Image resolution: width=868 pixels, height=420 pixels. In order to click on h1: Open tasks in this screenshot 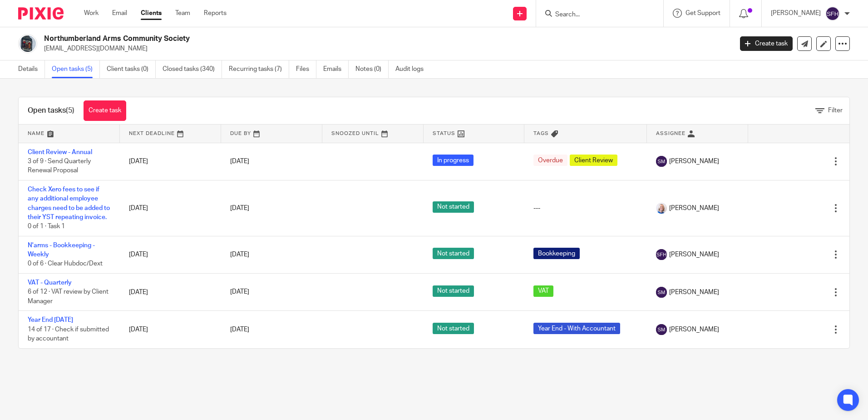, I will do `click(51, 111)`.